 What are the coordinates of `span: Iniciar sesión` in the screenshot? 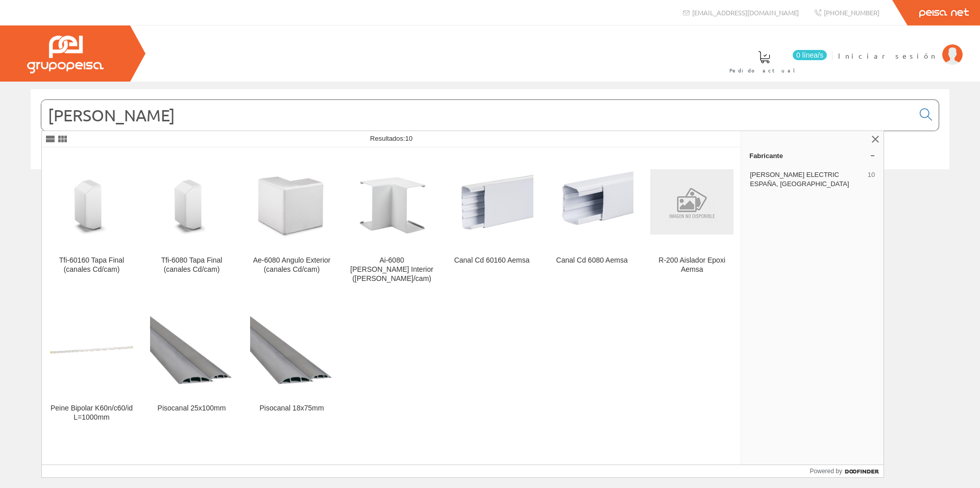 It's located at (887, 55).